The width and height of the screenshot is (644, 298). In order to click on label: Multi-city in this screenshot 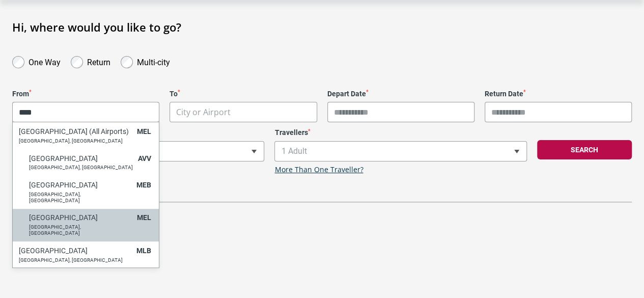, I will do `click(153, 61)`.